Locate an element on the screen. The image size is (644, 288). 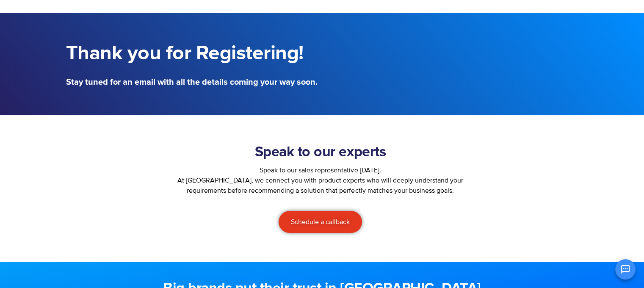
button: Open chat is located at coordinates (625, 269).